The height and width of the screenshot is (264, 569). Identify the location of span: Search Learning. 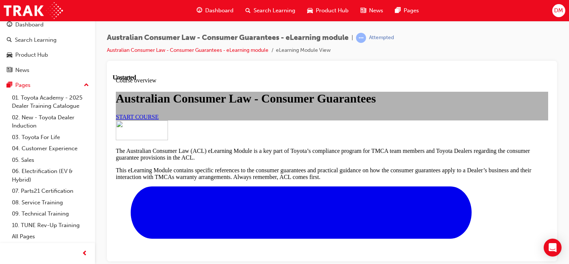
(274, 10).